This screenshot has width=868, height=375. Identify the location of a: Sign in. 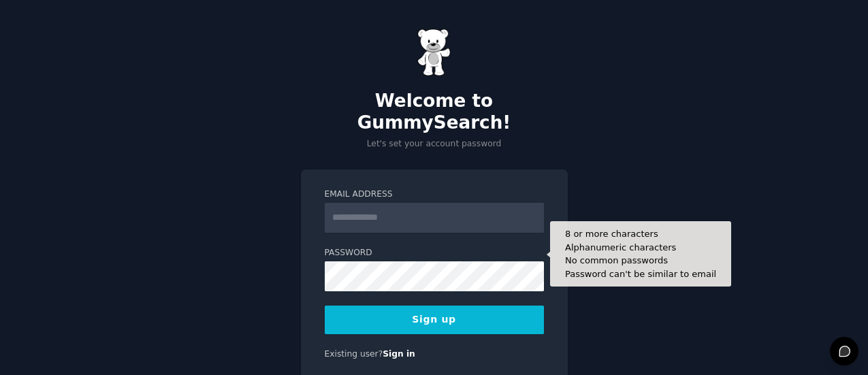
(399, 354).